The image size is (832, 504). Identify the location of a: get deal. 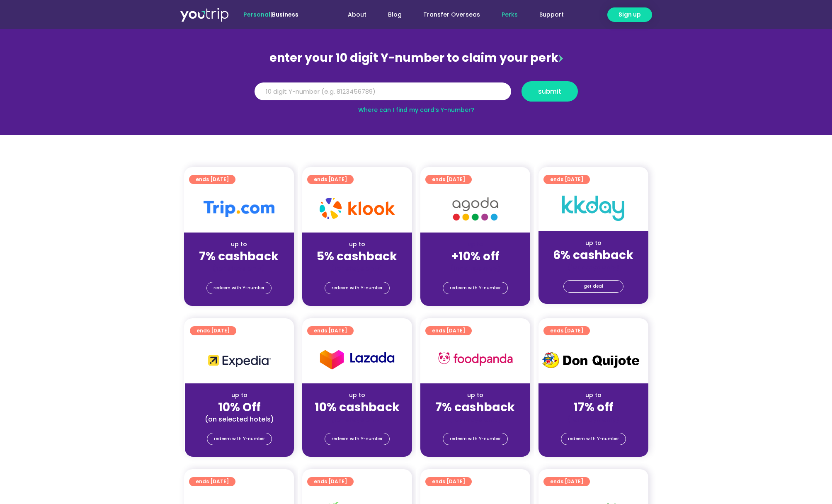
(593, 286).